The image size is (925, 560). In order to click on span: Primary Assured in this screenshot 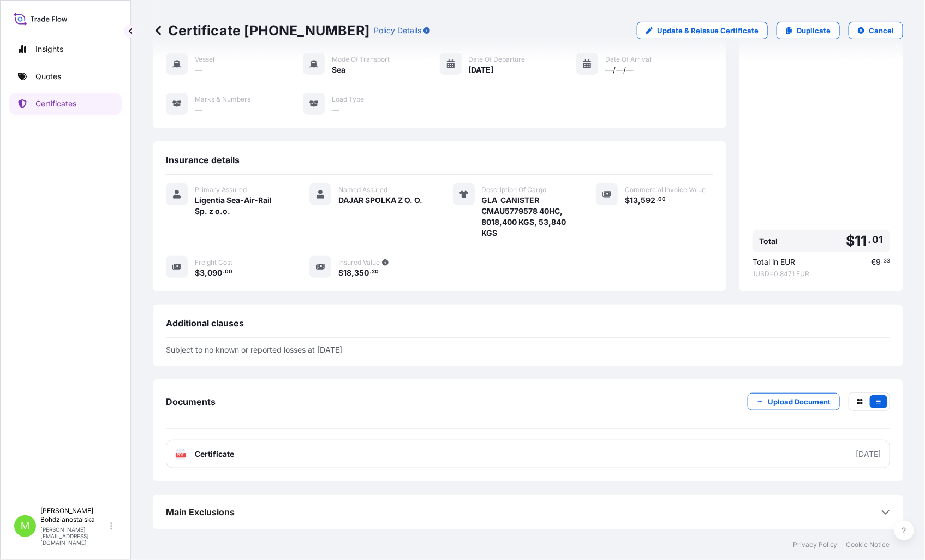, I will do `click(221, 190)`.